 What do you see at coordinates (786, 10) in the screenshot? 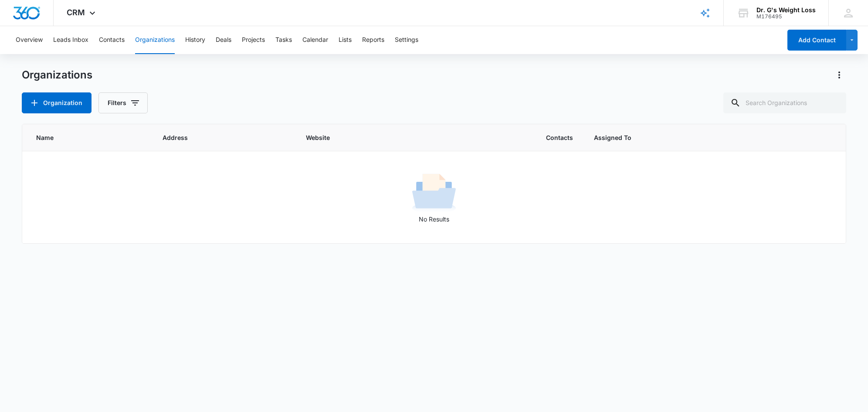
I see `div: account name` at bounding box center [786, 10].